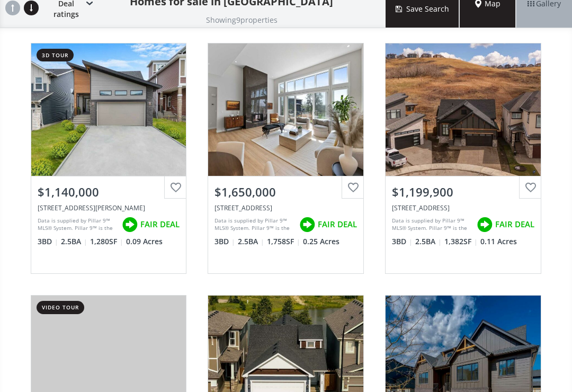 The image size is (572, 392). What do you see at coordinates (498, 242) in the screenshot?
I see `span: 0.11 Acres` at bounding box center [498, 242].